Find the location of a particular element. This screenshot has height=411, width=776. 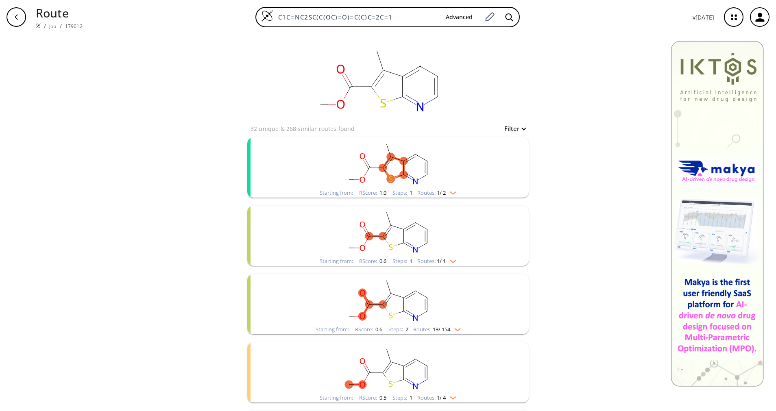

img: Banner is located at coordinates (717, 214).